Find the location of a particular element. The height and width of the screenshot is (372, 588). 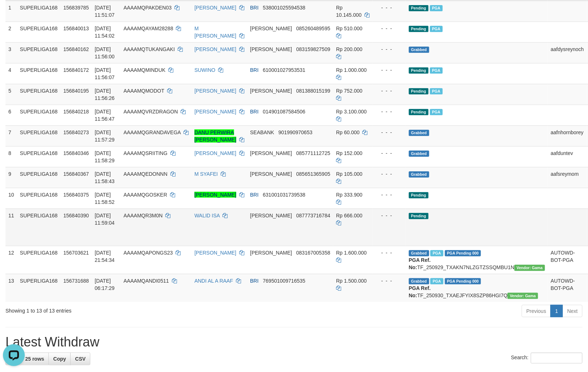

span: Marked by aafsengchandara is located at coordinates (436, 70).